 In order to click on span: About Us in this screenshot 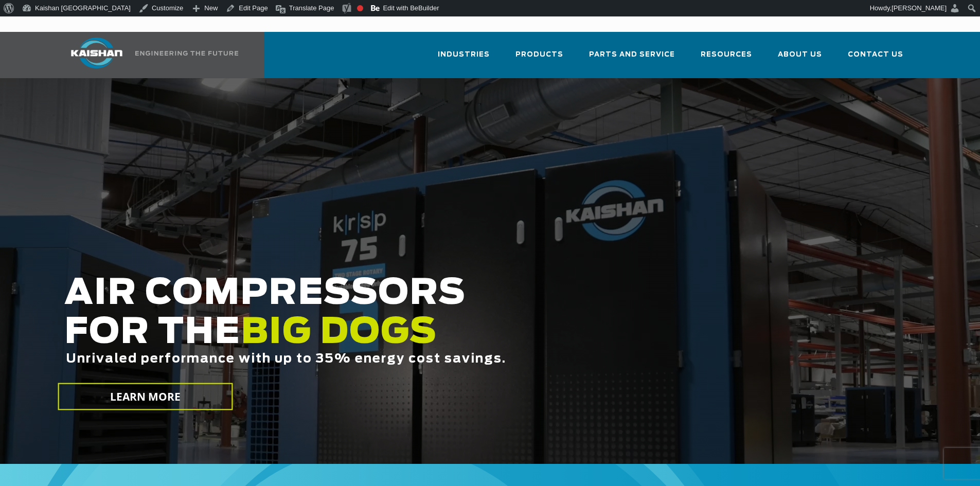, I will do `click(800, 55)`.